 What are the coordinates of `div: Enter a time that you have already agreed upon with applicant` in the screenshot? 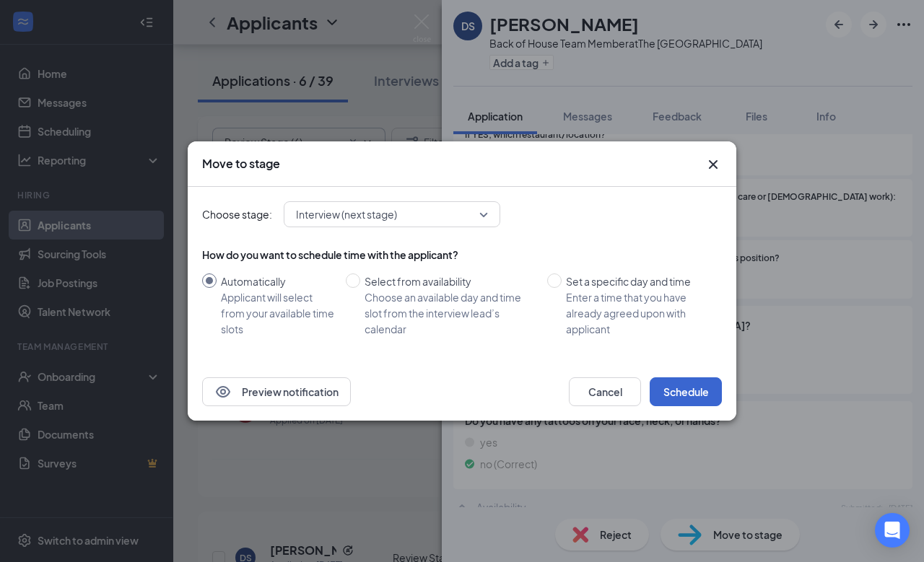 It's located at (638, 313).